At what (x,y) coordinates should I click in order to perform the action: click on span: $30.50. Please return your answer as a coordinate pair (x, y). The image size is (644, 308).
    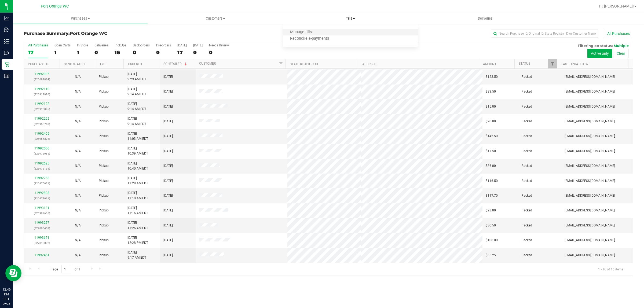
    Looking at the image, I should click on (491, 225).